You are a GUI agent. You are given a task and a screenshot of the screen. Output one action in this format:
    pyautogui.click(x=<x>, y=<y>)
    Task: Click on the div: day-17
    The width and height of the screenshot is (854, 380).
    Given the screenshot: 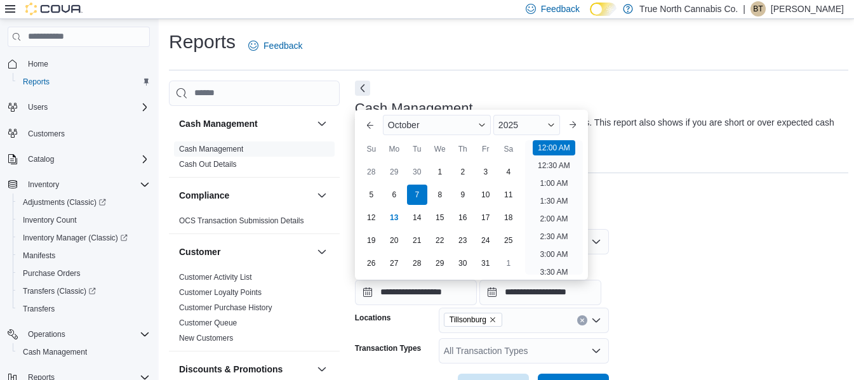 What is the action you would take?
    pyautogui.click(x=486, y=218)
    